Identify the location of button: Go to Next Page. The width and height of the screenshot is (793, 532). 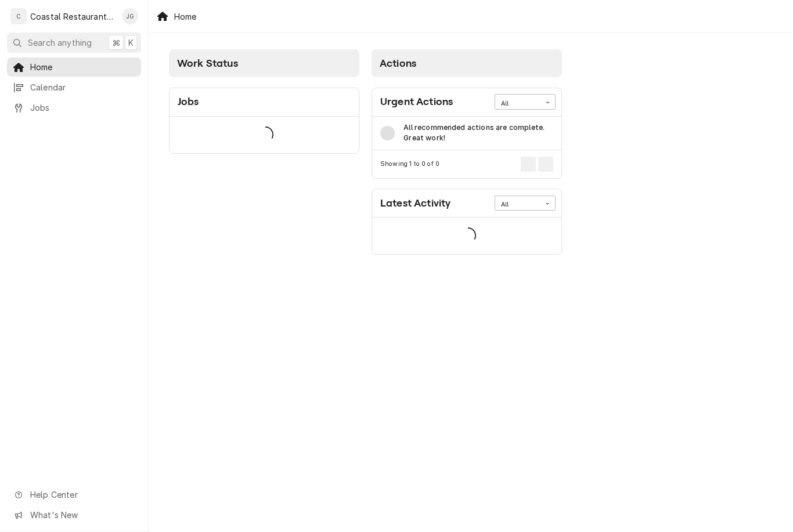
(546, 164).